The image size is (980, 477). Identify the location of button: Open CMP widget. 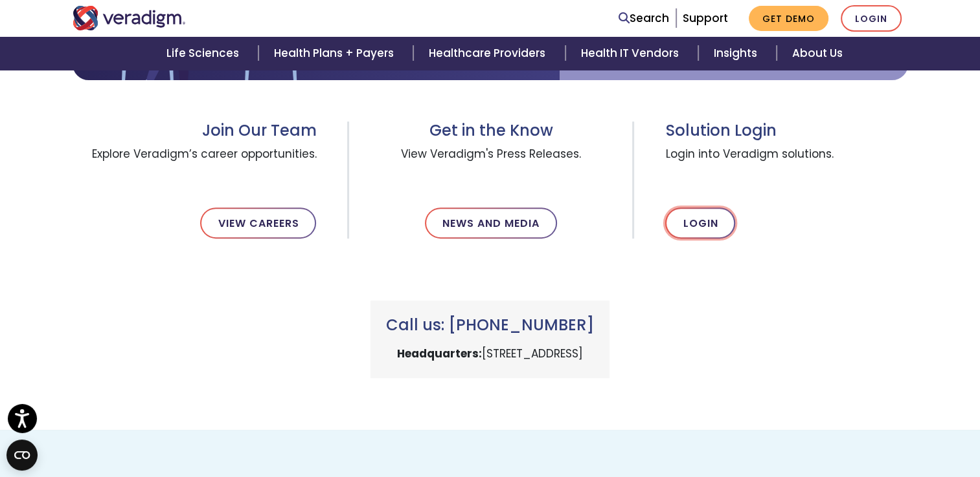
(22, 455).